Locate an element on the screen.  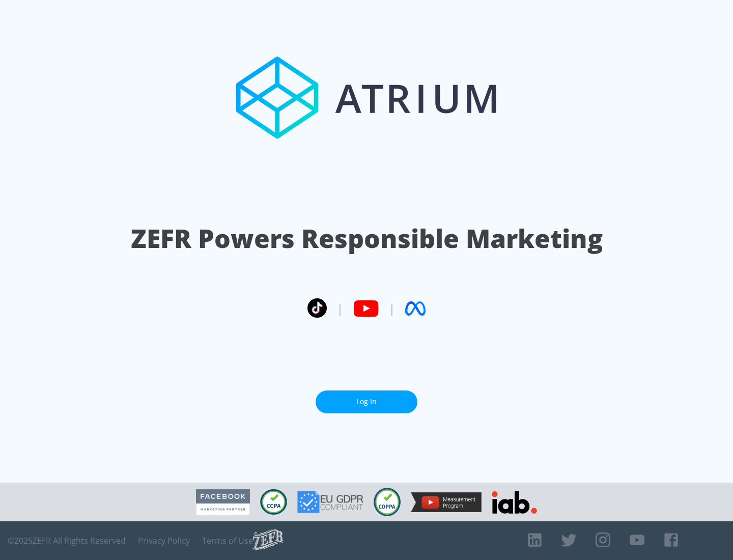
img: CCPA Compliant is located at coordinates (273, 502).